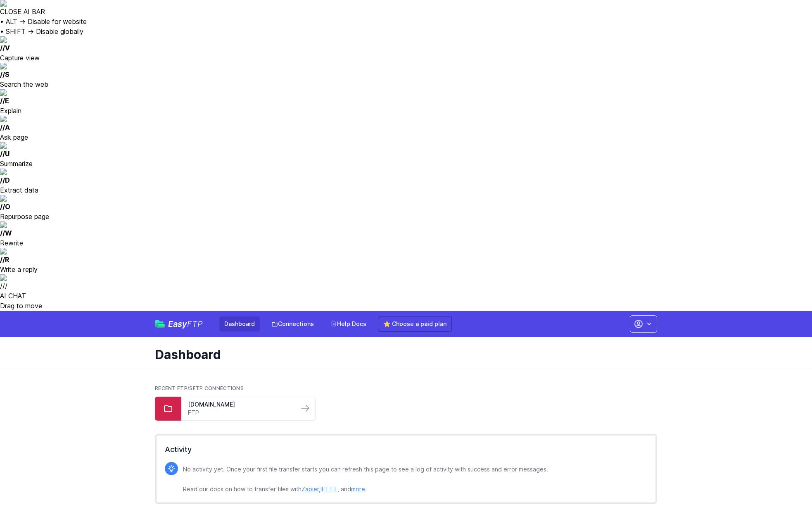 Image resolution: width=812 pixels, height=514 pixels. What do you see at coordinates (186, 324) in the screenshot?
I see `span: Easy` at bounding box center [186, 324].